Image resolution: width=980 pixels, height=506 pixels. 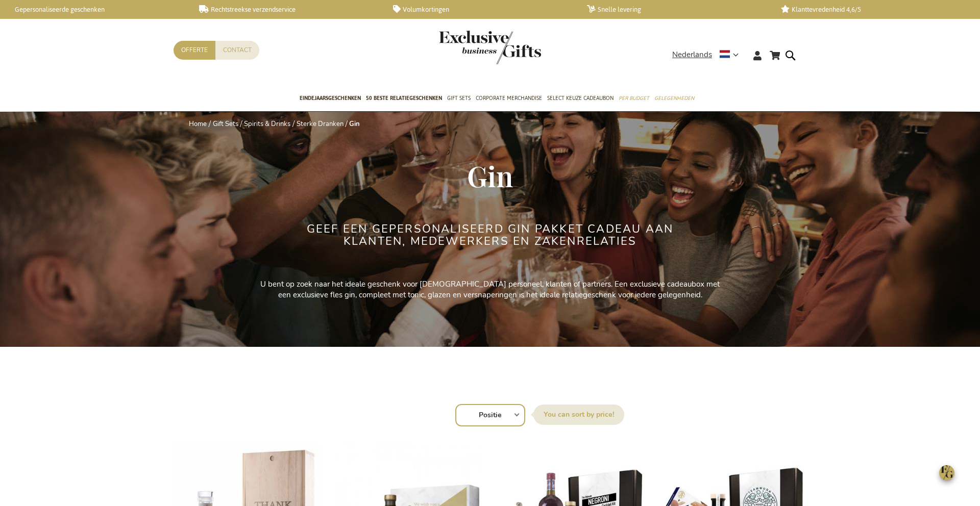 I want to click on a: Spirits & Drinks, so click(x=267, y=124).